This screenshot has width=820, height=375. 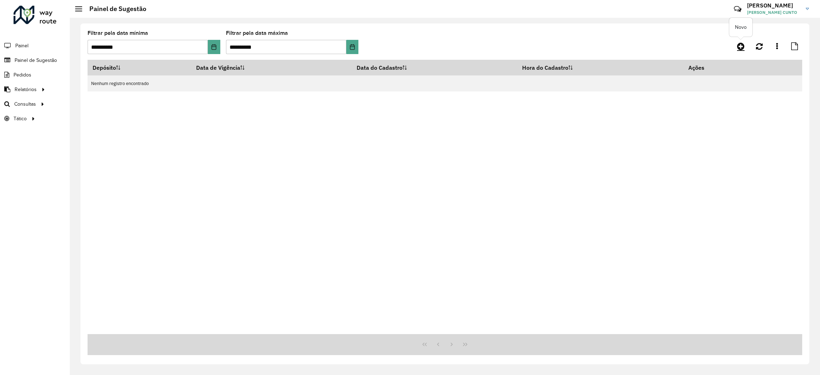 I want to click on label: Filtrar pela data mínima, so click(x=118, y=33).